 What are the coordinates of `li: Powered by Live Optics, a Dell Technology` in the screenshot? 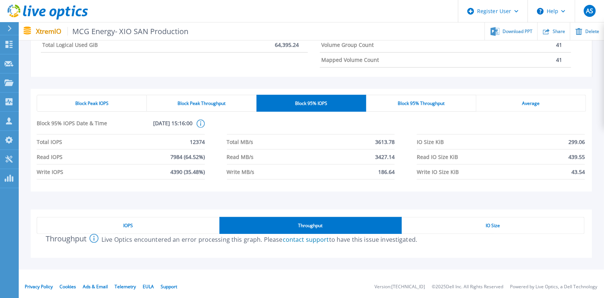 It's located at (554, 287).